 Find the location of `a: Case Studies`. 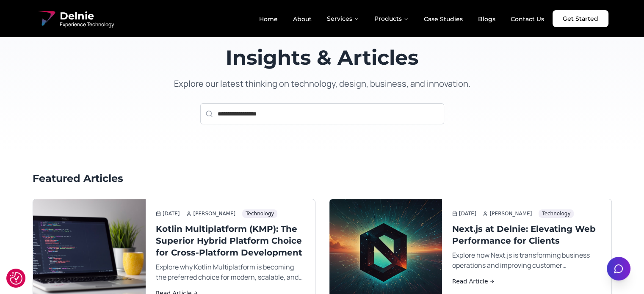

a: Case Studies is located at coordinates (443, 19).